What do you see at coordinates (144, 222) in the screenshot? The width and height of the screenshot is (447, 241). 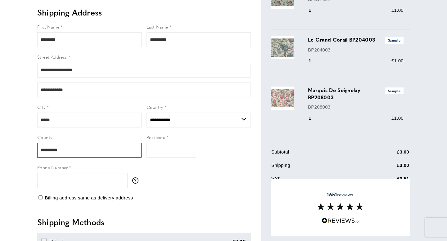 I see `h2: Shipping Methods` at bounding box center [144, 222].